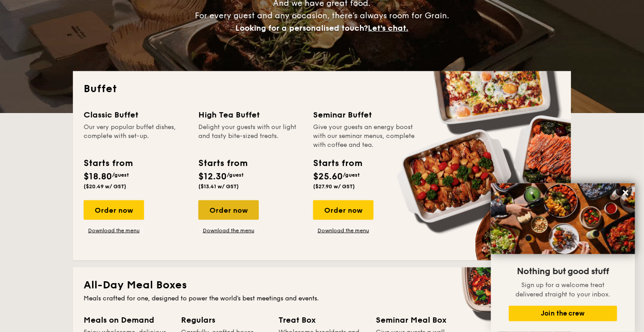 Image resolution: width=644 pixels, height=332 pixels. Describe the element at coordinates (98, 177) in the screenshot. I see `span: $18.80` at that location.